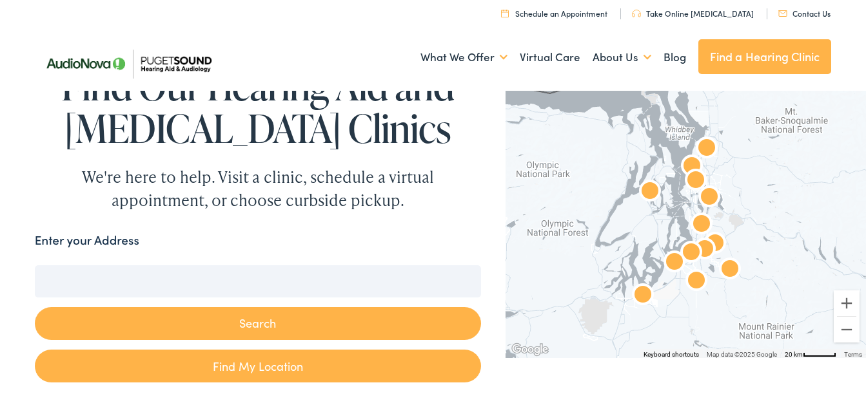  I want to click on span: 20 km, so click(793, 354).